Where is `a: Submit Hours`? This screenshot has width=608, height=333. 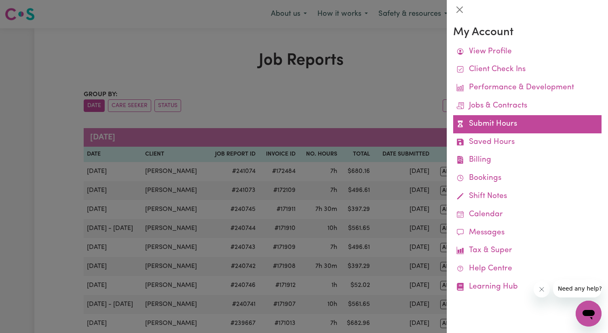 a: Submit Hours is located at coordinates (527, 124).